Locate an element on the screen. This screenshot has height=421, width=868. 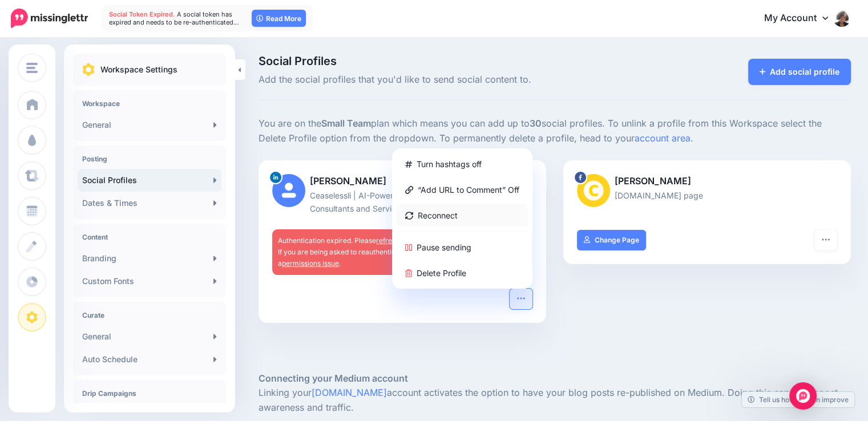
img: Missinglettr is located at coordinates (49, 19).